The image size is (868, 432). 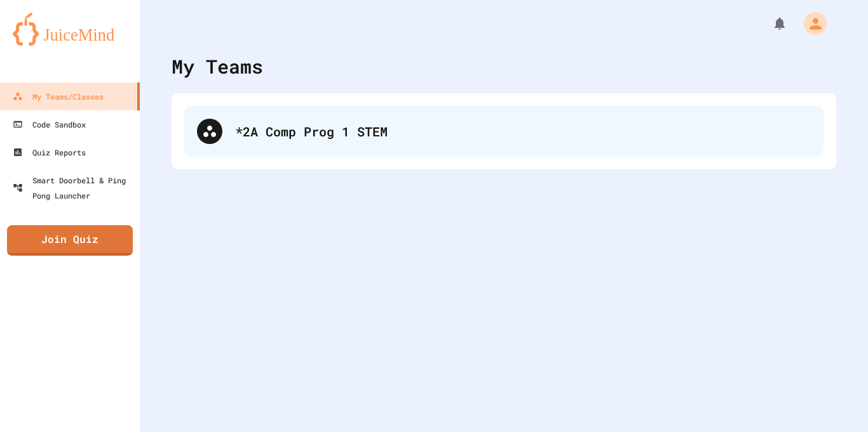 I want to click on div: My Teams/Classes, so click(x=58, y=96).